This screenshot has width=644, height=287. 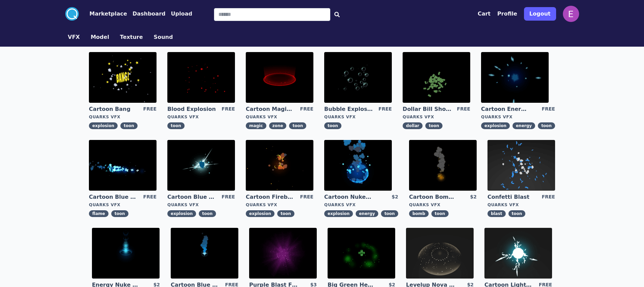 What do you see at coordinates (74, 37) in the screenshot?
I see `a: VFX` at bounding box center [74, 37].